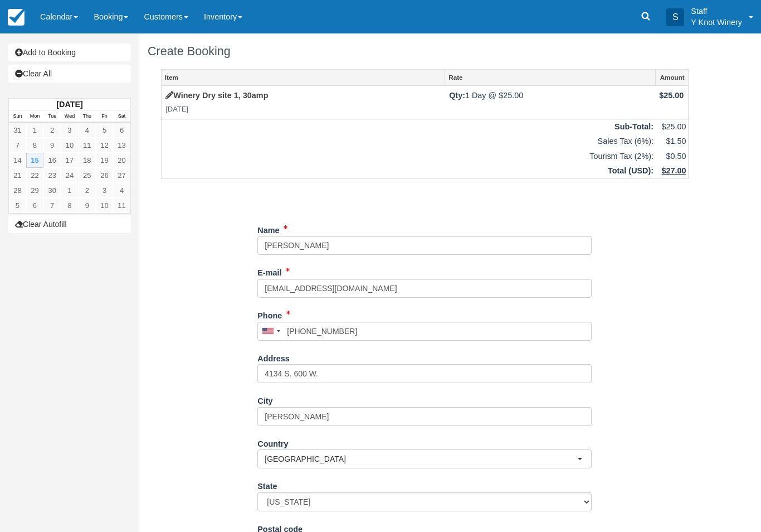 Image resolution: width=761 pixels, height=532 pixels. I want to click on td: Tourism Tax (2%):, so click(409, 156).